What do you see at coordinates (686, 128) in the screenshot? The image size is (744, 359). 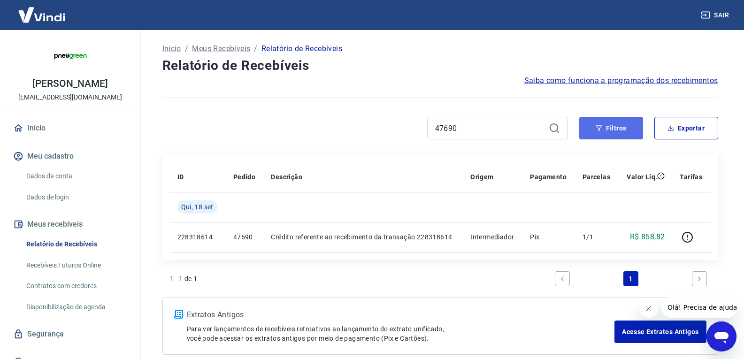 I see `button: Exportar` at bounding box center [686, 128].